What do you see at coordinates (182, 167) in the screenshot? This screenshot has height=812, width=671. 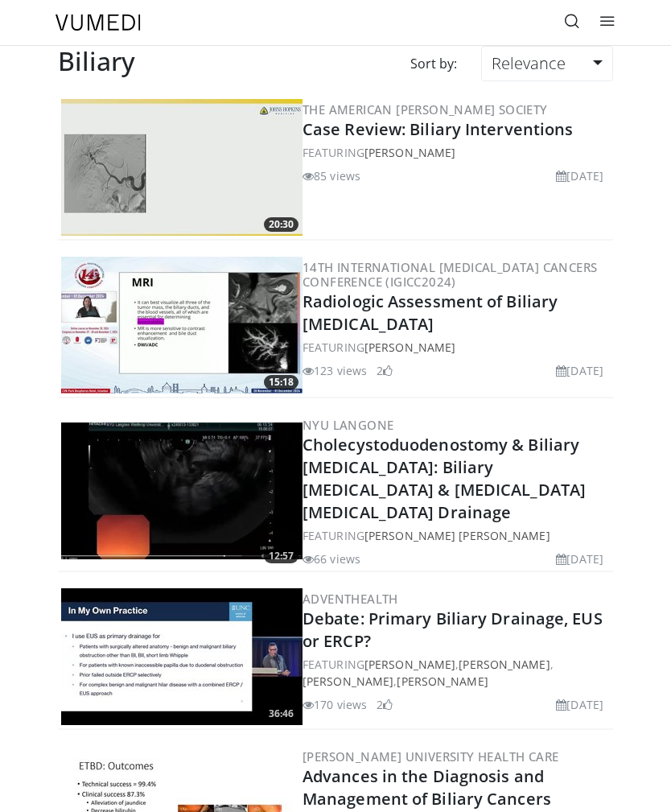 I see `a: 20:30` at bounding box center [182, 167].